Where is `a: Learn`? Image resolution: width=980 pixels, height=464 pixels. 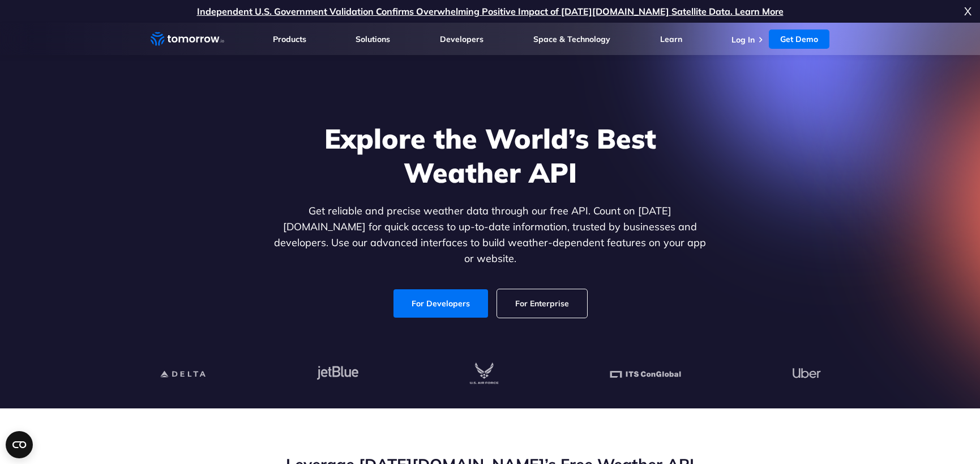 a: Learn is located at coordinates (671, 39).